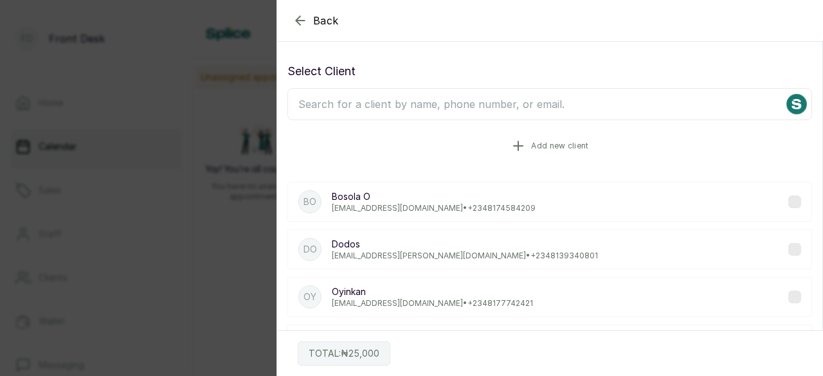 This screenshot has width=823, height=376. I want to click on span: Back, so click(326, 21).